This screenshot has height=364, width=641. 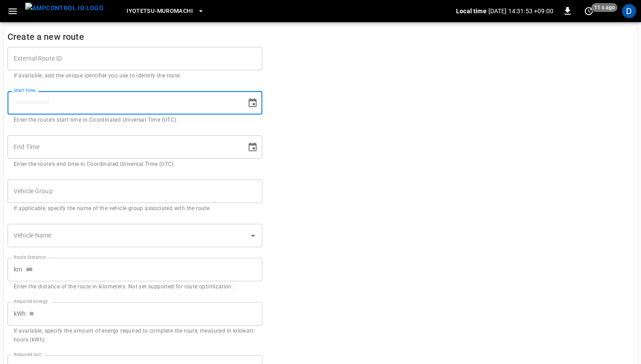 What do you see at coordinates (29, 257) in the screenshot?
I see `label: Route Distance` at bounding box center [29, 257].